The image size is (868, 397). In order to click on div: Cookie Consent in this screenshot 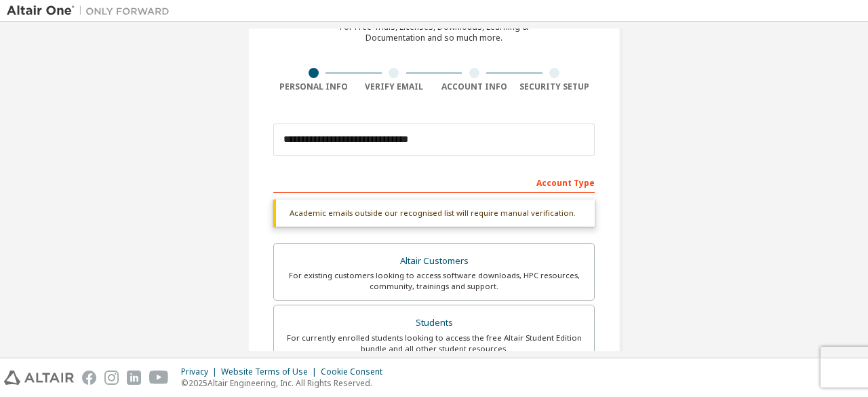, I will do `click(356, 371)`.